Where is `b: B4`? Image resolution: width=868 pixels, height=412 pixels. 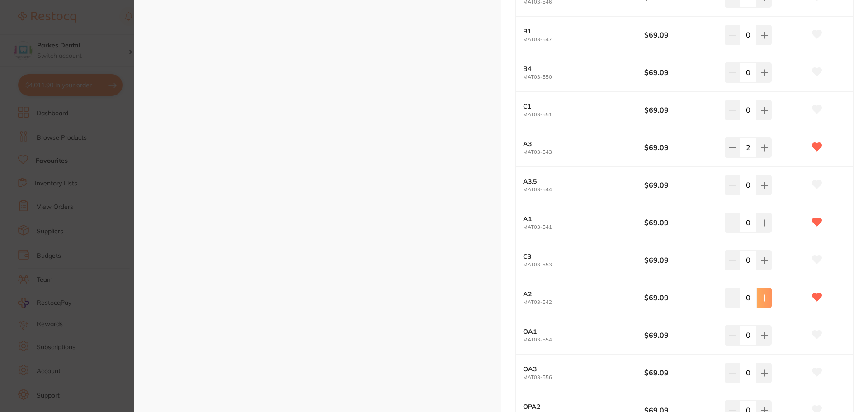 b: B4 is located at coordinates (577, 69).